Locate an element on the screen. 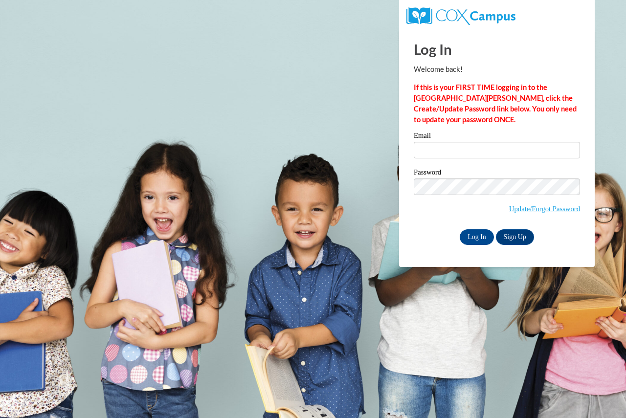 This screenshot has height=418, width=626. label: Email is located at coordinates (497, 137).